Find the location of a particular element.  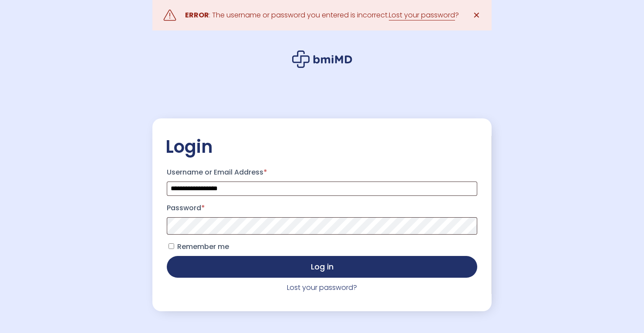

a: Lost your password is located at coordinates (422, 16).